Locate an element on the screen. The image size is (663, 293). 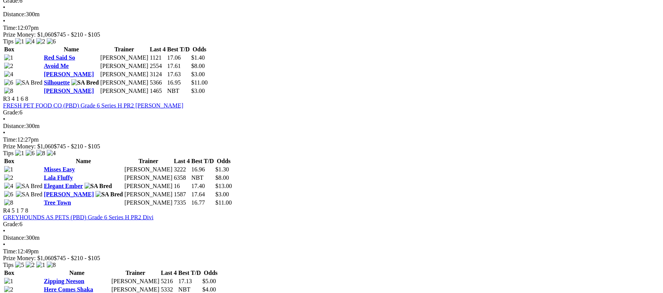
span: Time: is located at coordinates (10, 139).